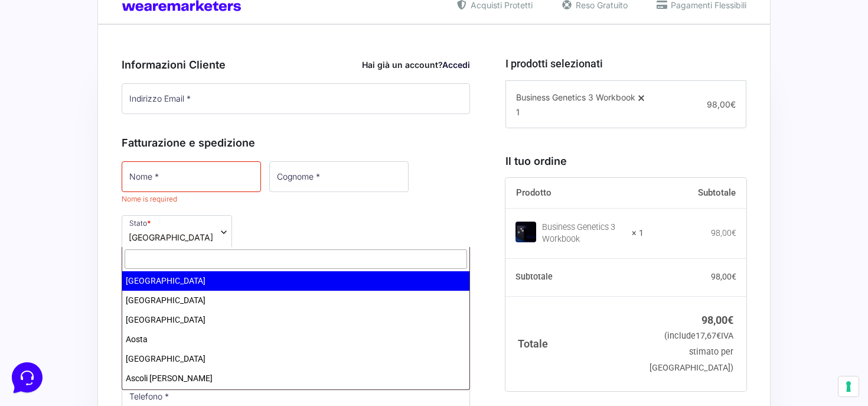  Describe the element at coordinates (176, 232) in the screenshot. I see `span: Stato` at that location.